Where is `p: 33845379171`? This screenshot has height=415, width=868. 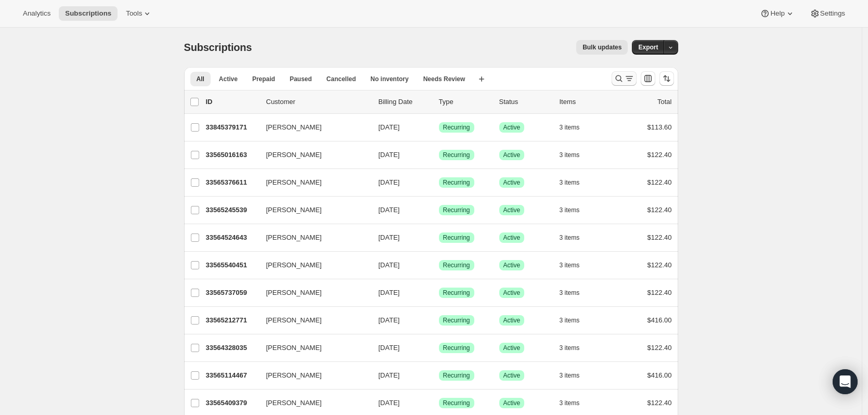
p: 33845379171 is located at coordinates (232, 128).